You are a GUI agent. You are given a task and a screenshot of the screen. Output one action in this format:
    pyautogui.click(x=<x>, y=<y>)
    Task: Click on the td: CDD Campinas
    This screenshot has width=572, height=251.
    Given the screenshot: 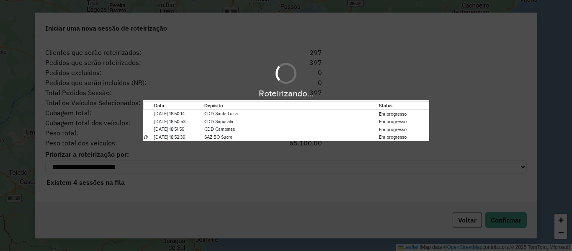 What is the action you would take?
    pyautogui.click(x=291, y=129)
    